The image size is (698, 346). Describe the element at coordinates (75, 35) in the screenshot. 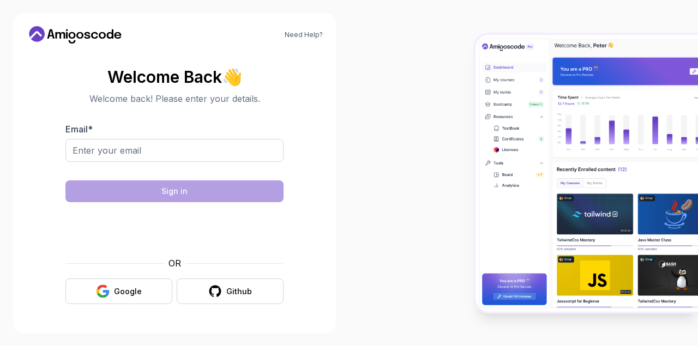

I see `a: Home link` at that location.